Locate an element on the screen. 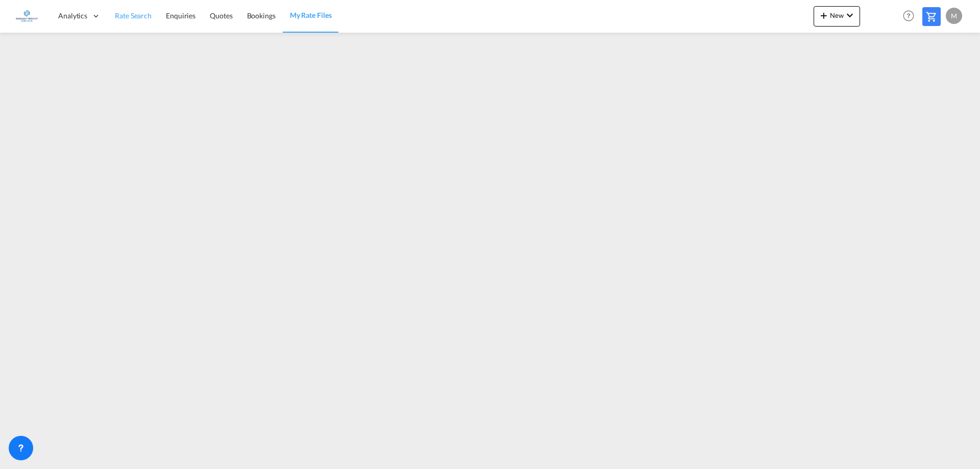 Image resolution: width=980 pixels, height=469 pixels. button: icon-plus 400-fgNewicon-chevron-down is located at coordinates (837, 16).